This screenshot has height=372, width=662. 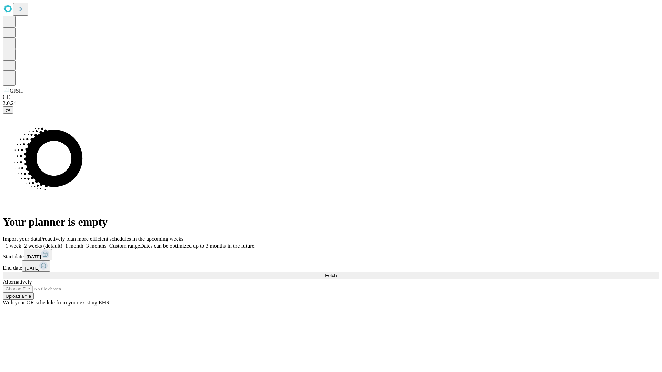 What do you see at coordinates (112, 239) in the screenshot?
I see `span: Proactively plan more efficient schedules in the upcoming weeks.` at bounding box center [112, 239].